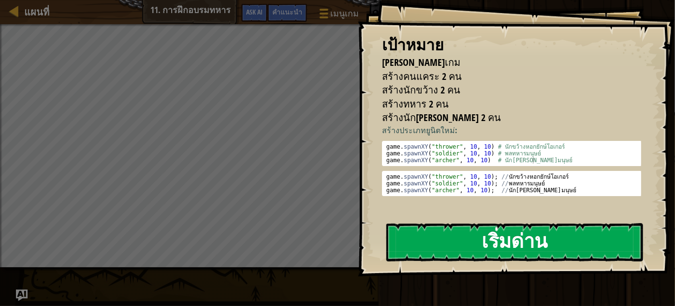  I want to click on a: แผนที่, so click(34, 12).